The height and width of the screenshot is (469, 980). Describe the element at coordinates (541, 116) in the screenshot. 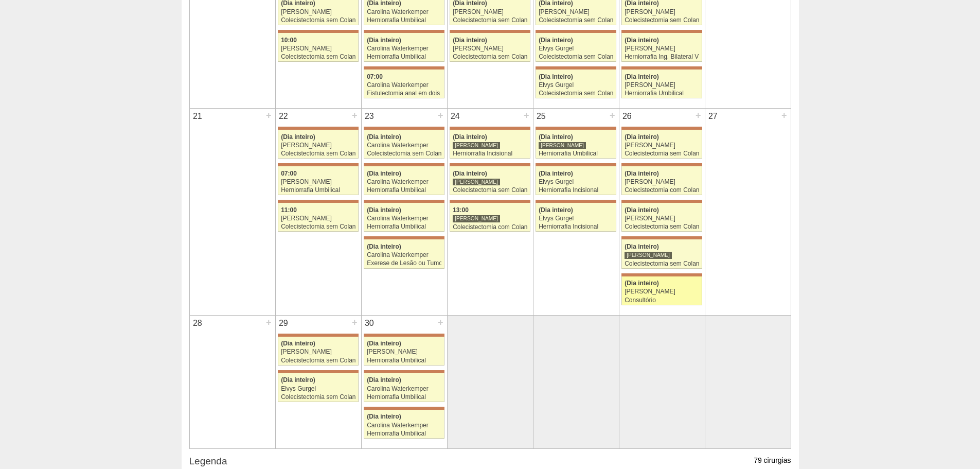

I see `div: 25` at that location.